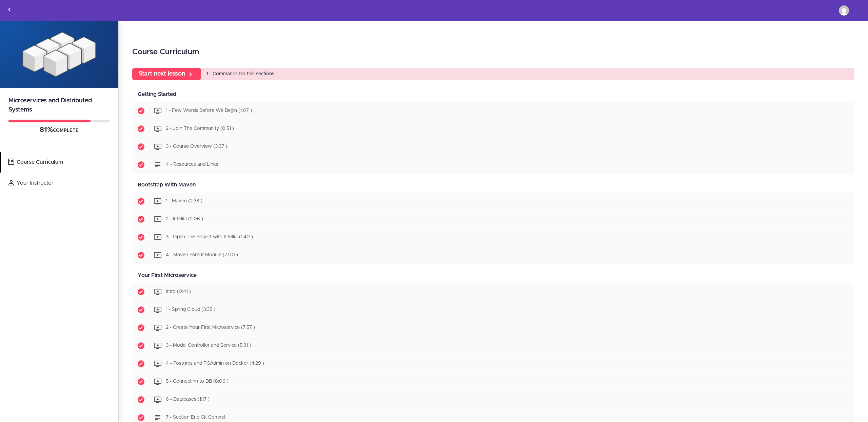  I want to click on span: 4 - Postgres and PGAdmin on Docker (4:29 ), so click(215, 364).